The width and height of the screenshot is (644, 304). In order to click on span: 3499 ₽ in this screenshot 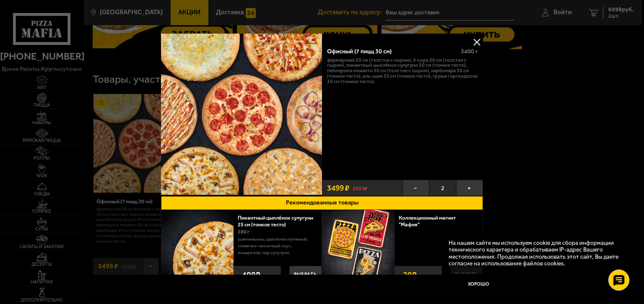, I will do `click(338, 188)`.